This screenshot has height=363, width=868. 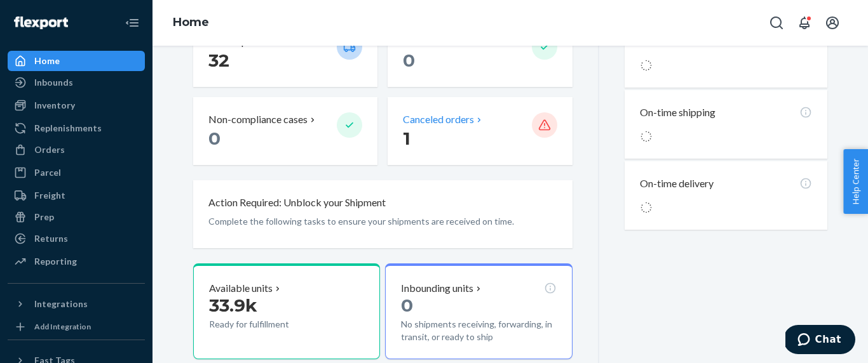 What do you see at coordinates (479, 52) in the screenshot?
I see `button: Invalid addresses 0` at bounding box center [479, 52].